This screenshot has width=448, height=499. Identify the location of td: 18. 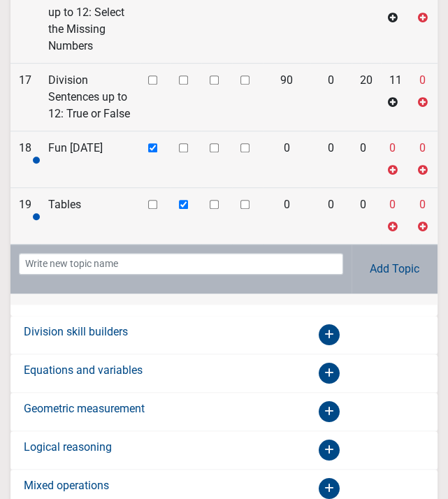
(25, 159).